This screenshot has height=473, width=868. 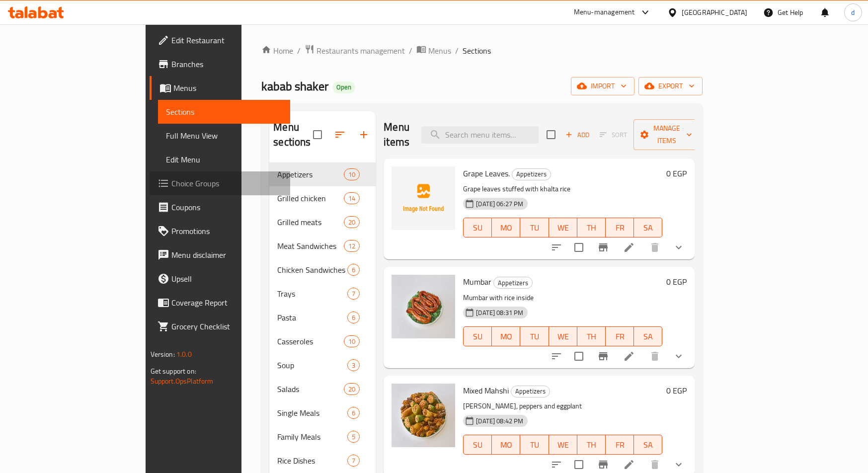 I want to click on span: TH, so click(x=591, y=227).